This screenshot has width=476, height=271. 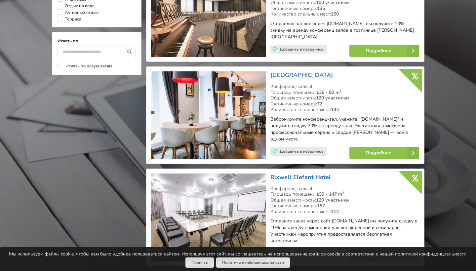 What do you see at coordinates (200, 262) in the screenshot?
I see `button: Принять` at bounding box center [200, 262].